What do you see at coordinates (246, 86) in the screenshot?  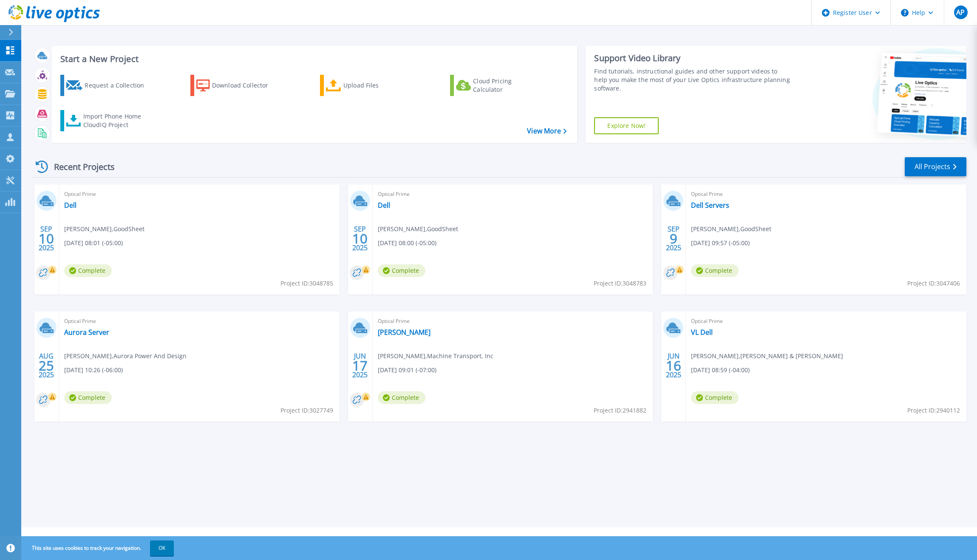 I see `div: Download Collector` at bounding box center [246, 86].